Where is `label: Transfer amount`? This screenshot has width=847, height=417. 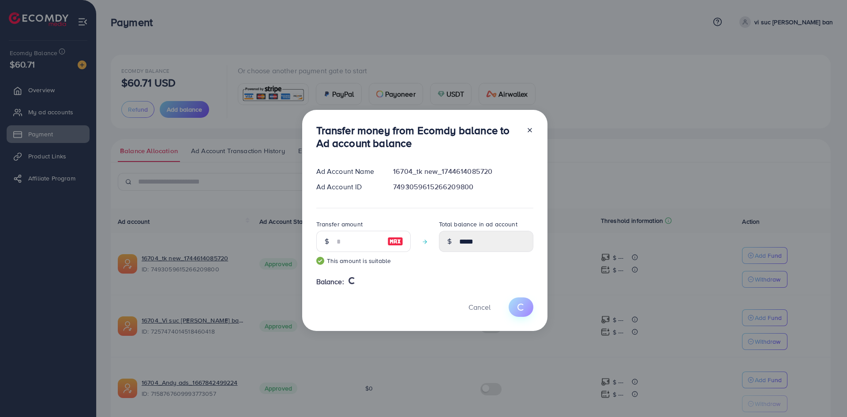
label: Transfer amount is located at coordinates (339, 224).